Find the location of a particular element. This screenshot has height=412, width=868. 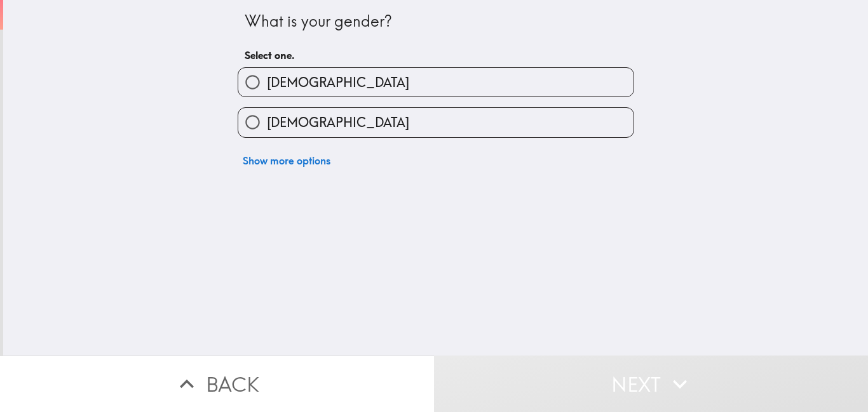

button: Next is located at coordinates (651, 384).